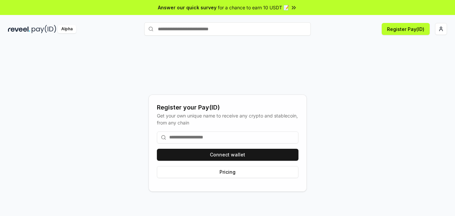  What do you see at coordinates (228, 108) in the screenshot?
I see `div: Register your Pay(ID)` at bounding box center [228, 108].